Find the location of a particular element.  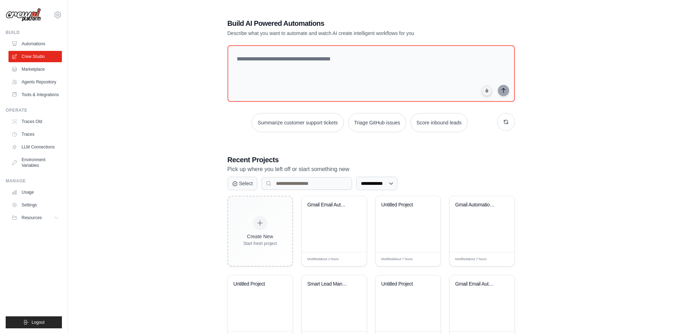

img: Logo is located at coordinates (23, 15).